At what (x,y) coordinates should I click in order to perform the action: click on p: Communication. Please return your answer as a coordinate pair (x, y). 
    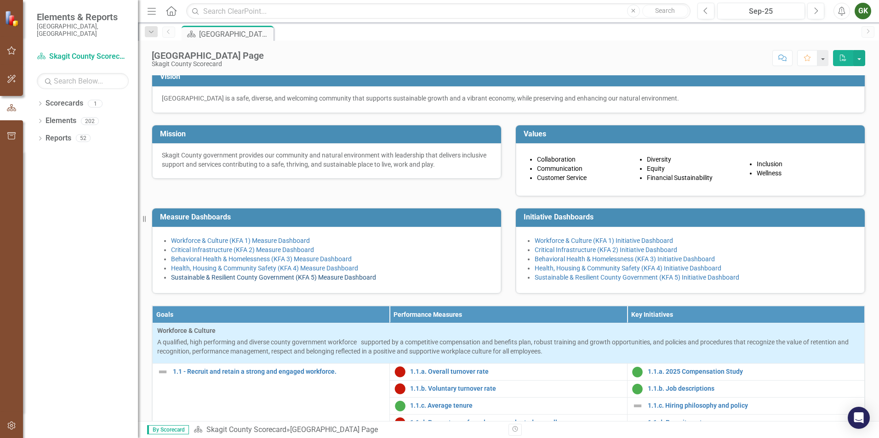
    Looking at the image, I should click on (585, 169).